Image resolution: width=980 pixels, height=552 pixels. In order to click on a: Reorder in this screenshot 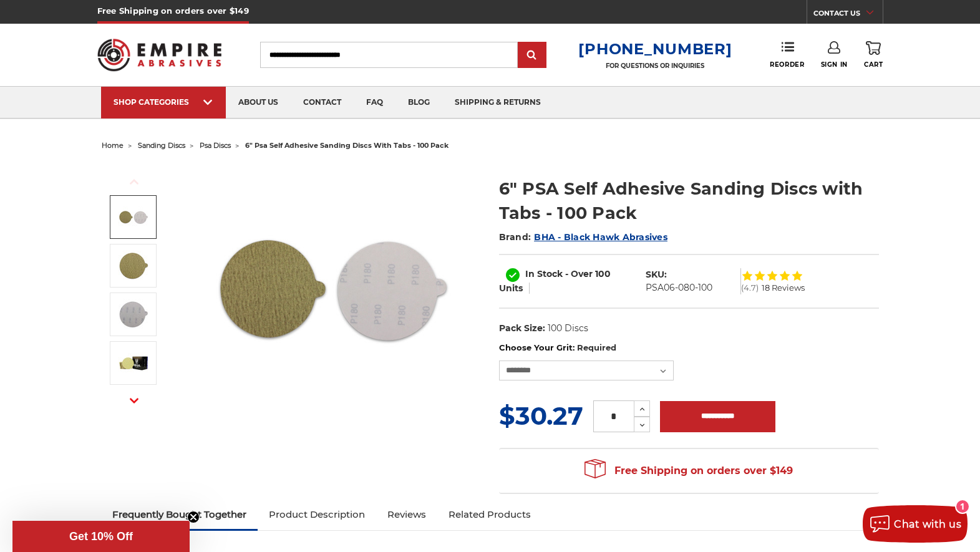, I will do `click(787, 54)`.